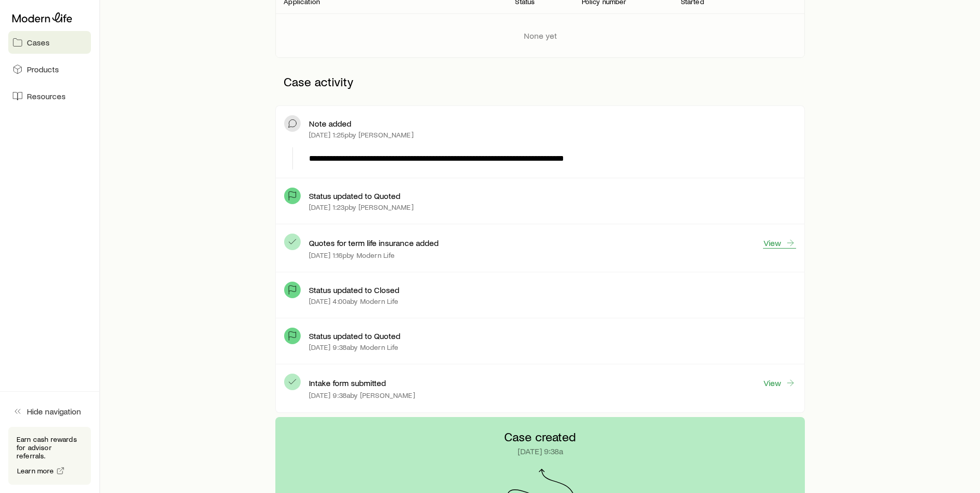 This screenshot has height=493, width=980. Describe the element at coordinates (540, 436) in the screenshot. I see `p: Case created` at that location.